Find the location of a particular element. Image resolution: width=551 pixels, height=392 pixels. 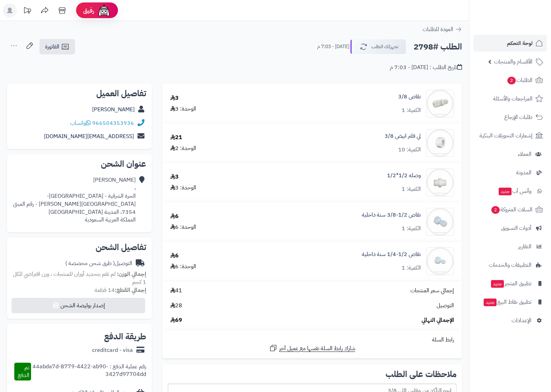

strong: إجمالي الوزن: is located at coordinates (132, 274).